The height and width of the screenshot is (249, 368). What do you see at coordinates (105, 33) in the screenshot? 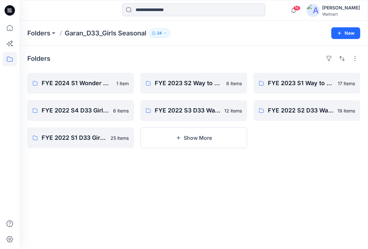
I see `p: Garan_D33_Girls Seasonal` at bounding box center [105, 33].